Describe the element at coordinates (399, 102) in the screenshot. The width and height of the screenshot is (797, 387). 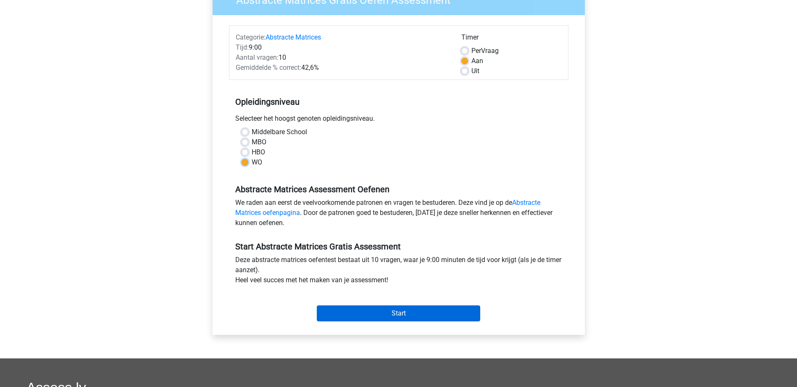
I see `h5: Opleidingsniveau` at that location.